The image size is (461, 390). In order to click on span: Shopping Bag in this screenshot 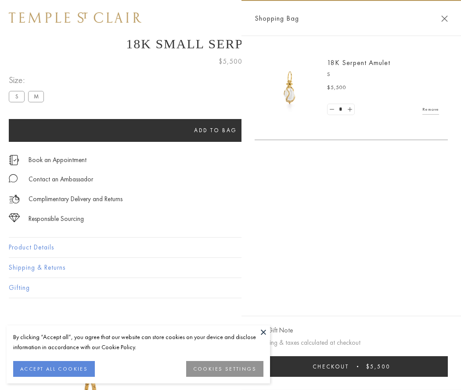, I will do `click(277, 18)`.